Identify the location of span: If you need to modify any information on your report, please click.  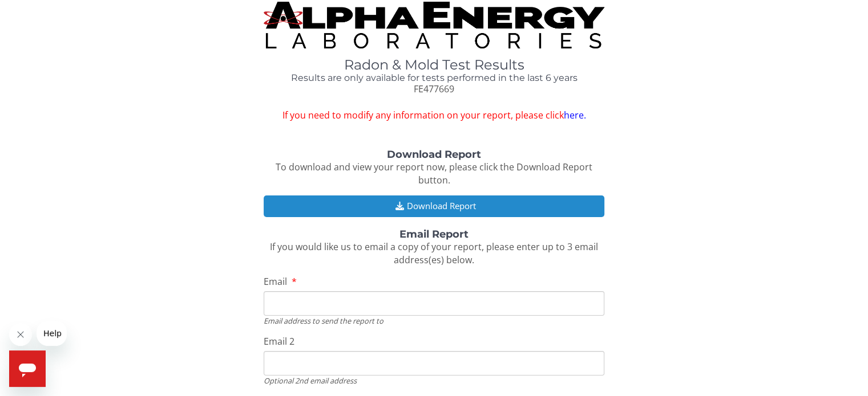
(434, 115).